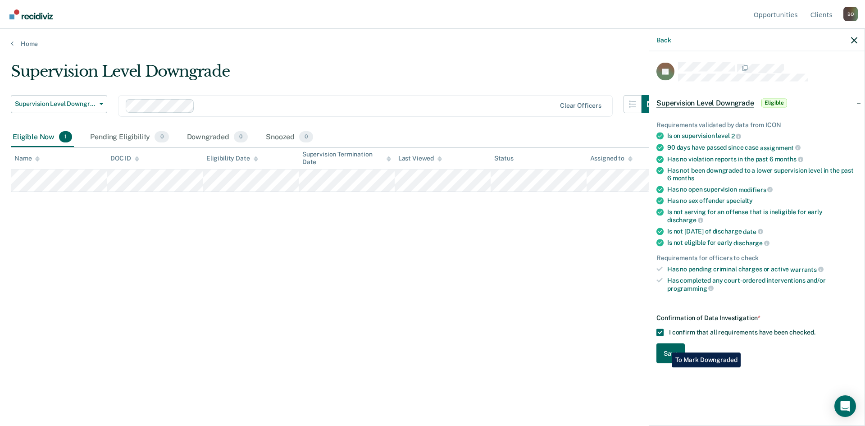  Describe the element at coordinates (762, 200) in the screenshot. I see `div: Has no sex offender` at that location.